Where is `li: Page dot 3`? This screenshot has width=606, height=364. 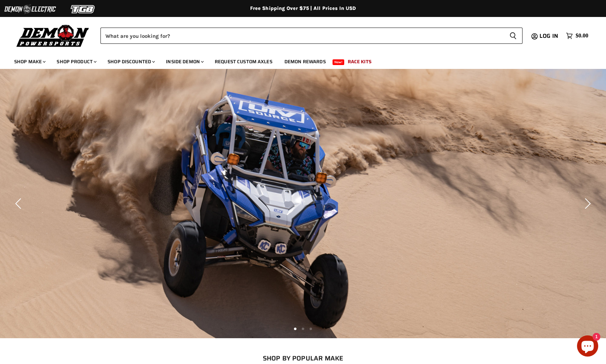
li: Page dot 3 is located at coordinates (310, 329).